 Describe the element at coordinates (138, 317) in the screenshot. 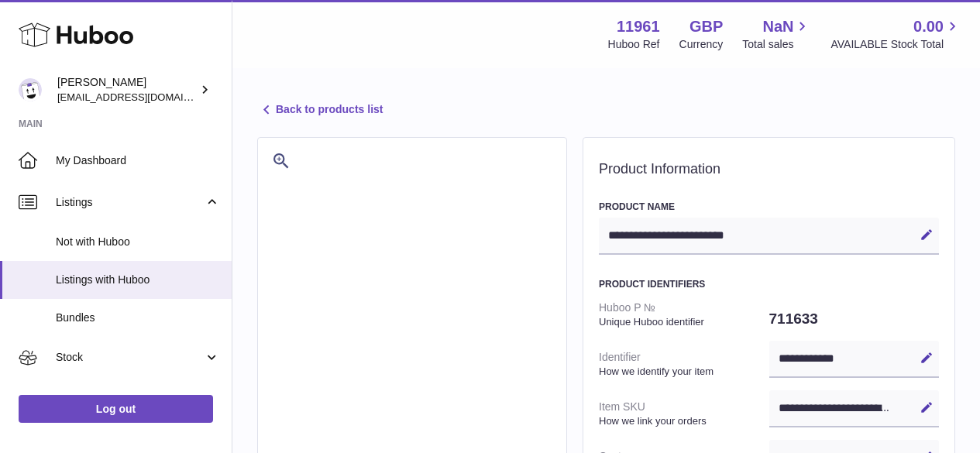

I see `span: Bundles` at that location.